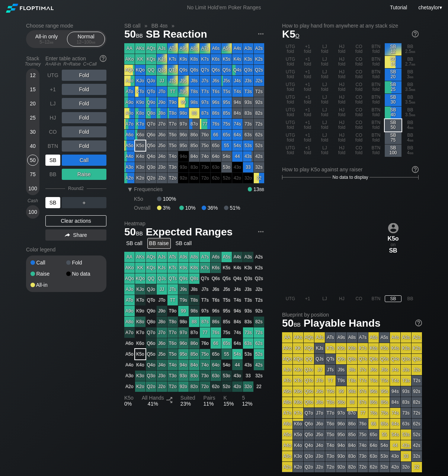 Image resolution: width=448 pixels, height=476 pixels. Describe the element at coordinates (227, 81) in the screenshot. I see `div: J5s` at that location.